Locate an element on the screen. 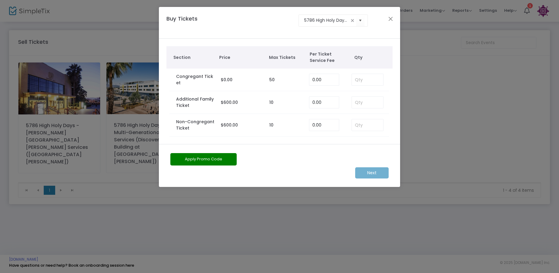 The height and width of the screenshot is (273, 559). span: $0.00 is located at coordinates (227, 80).